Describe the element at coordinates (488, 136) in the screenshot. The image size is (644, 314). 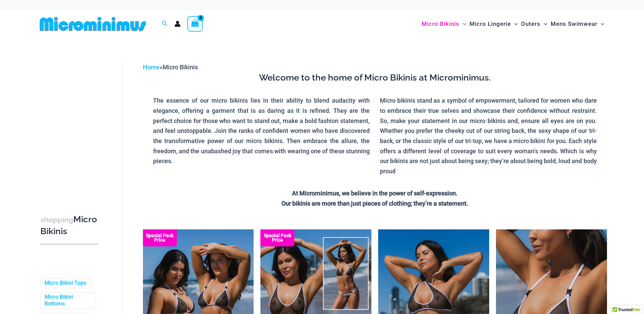
I see `p: Micro bikinis stand as a symbol of empowerment, tailored for women who dare to embrace their true...` at that location.